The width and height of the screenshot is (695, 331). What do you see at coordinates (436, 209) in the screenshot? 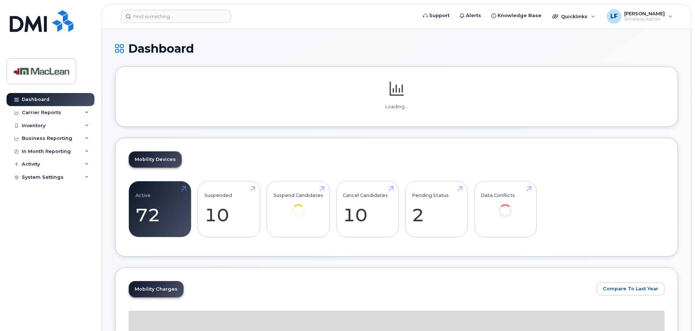
I see `a: Pending Status 2` at bounding box center [436, 209].